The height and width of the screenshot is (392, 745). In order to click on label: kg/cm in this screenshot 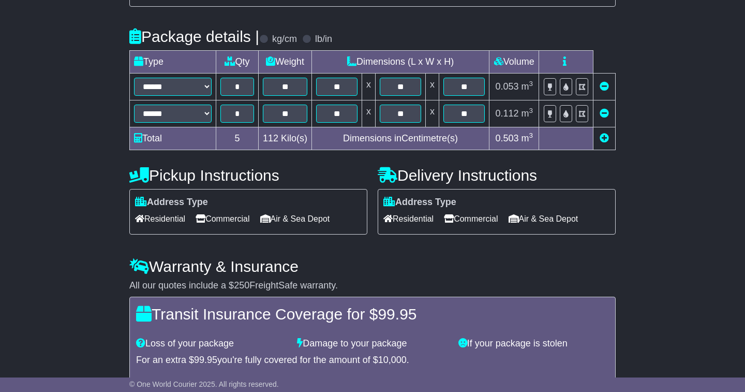, I will do `click(285, 39)`.